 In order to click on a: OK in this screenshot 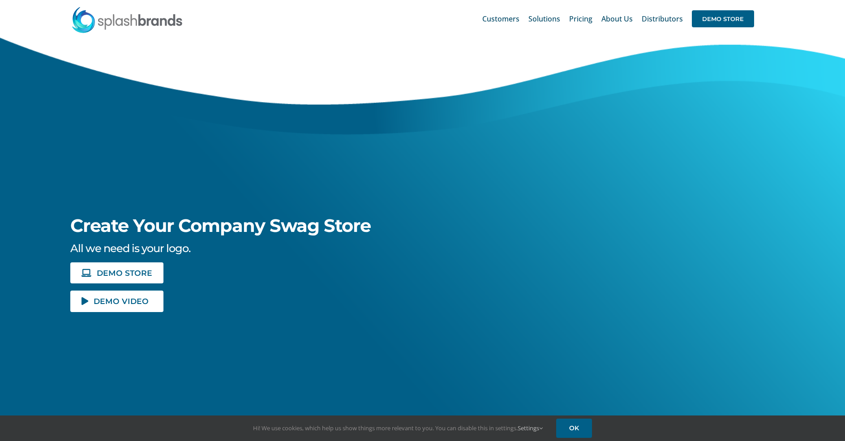, I will do `click(574, 428)`.